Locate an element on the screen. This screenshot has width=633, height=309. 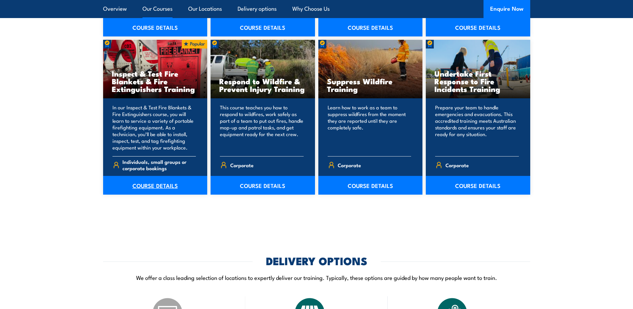
p: We offer a class leading selection of locations to expertly deliver our training. Typically, thes... is located at coordinates (317, 277).